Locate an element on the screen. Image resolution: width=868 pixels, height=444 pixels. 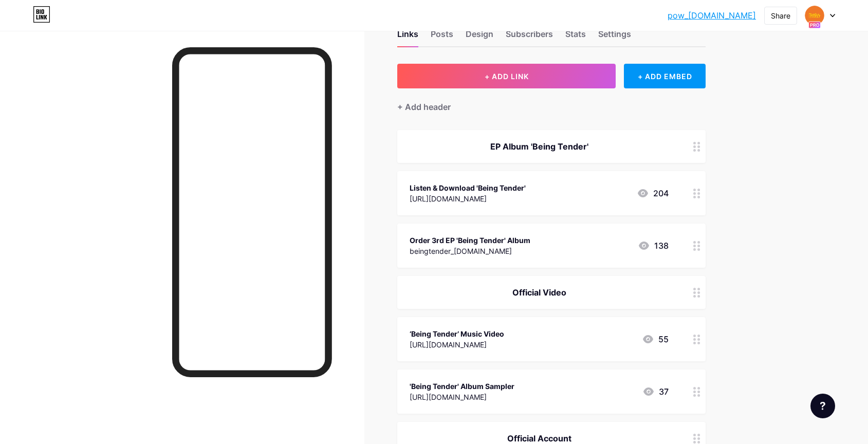
div: + Add header is located at coordinates (424, 107).